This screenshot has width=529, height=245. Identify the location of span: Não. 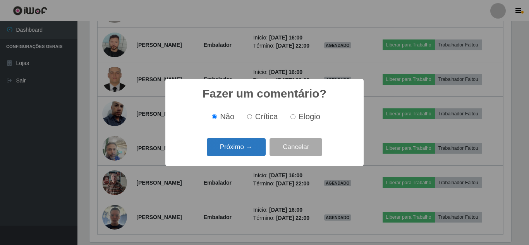
(227, 117).